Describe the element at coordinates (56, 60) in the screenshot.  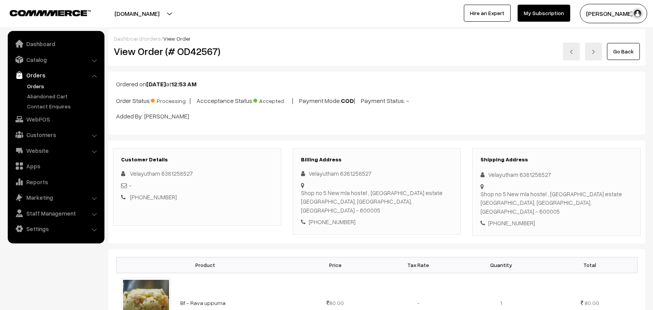
I see `a: Catalog` at that location.